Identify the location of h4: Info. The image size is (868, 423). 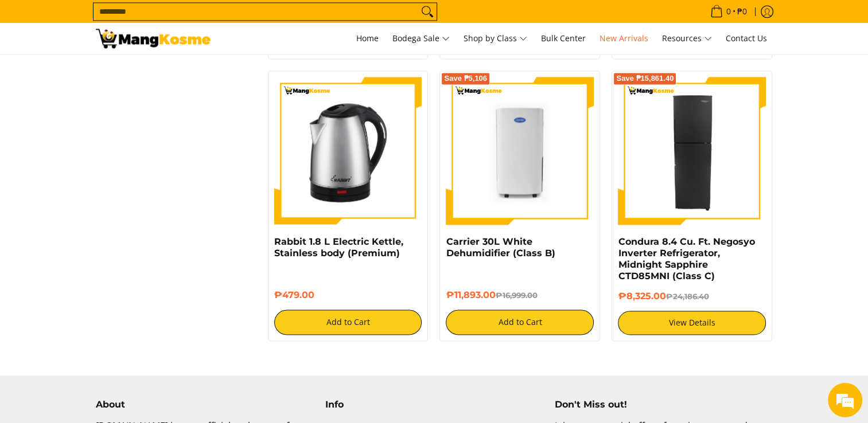
(434, 404).